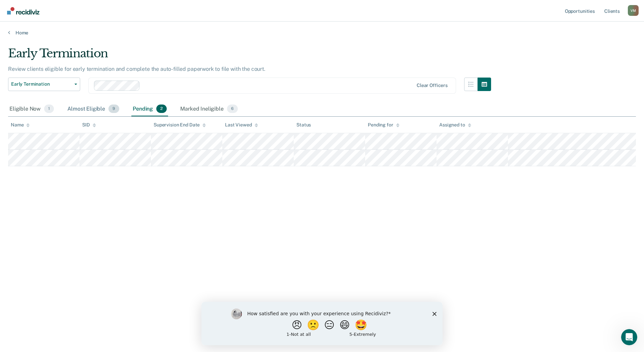 Image resolution: width=644 pixels, height=352 pixels. Describe the element at coordinates (232, 109) in the screenshot. I see `span: 6` at that location.